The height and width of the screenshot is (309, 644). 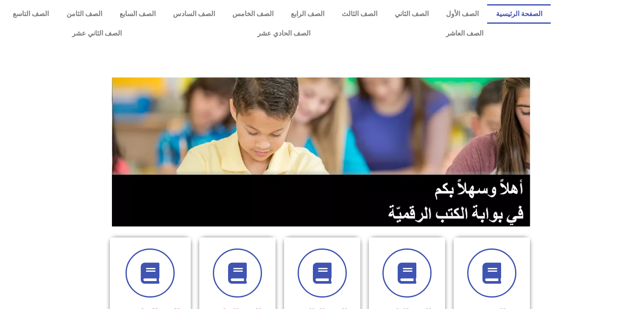 I want to click on a: الصف الثاني عشر, so click(x=96, y=33).